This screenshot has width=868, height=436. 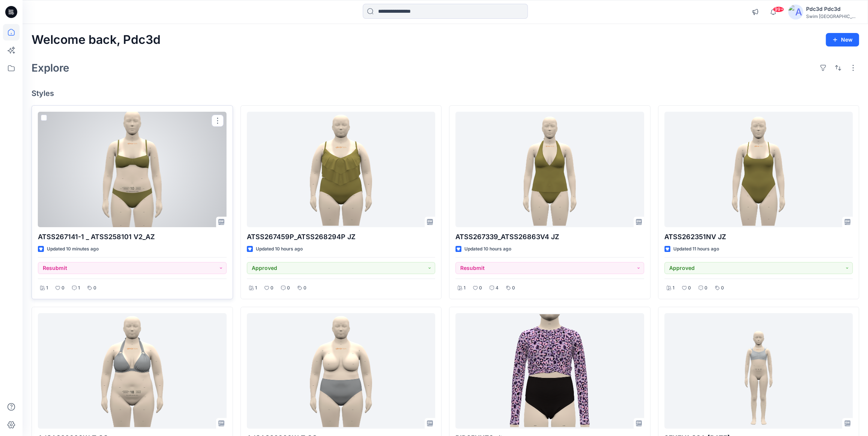 What do you see at coordinates (132, 169) in the screenshot?
I see `a: ATSS267141-1 _ ATSS258101 V2_AZ` at bounding box center [132, 169].